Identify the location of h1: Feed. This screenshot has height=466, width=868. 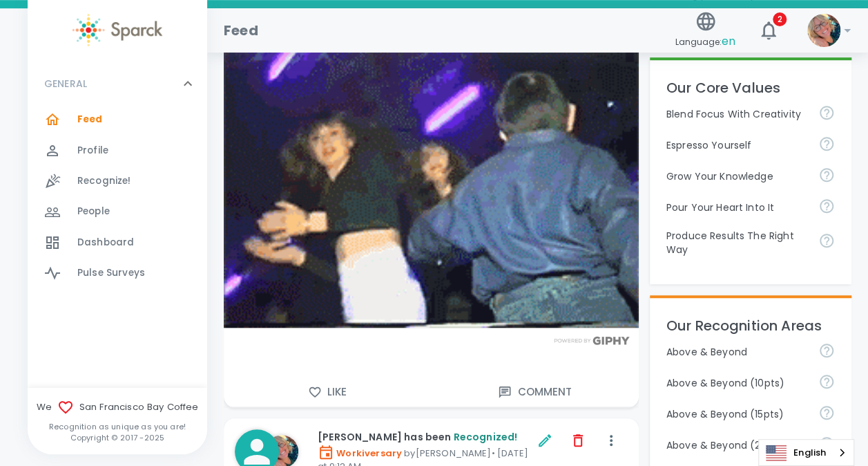
(241, 31).